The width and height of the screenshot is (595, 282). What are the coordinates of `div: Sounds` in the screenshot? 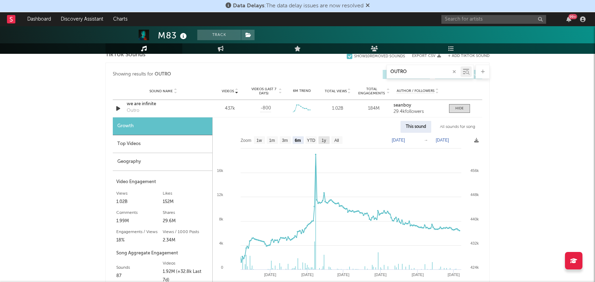 It's located at (139, 267).